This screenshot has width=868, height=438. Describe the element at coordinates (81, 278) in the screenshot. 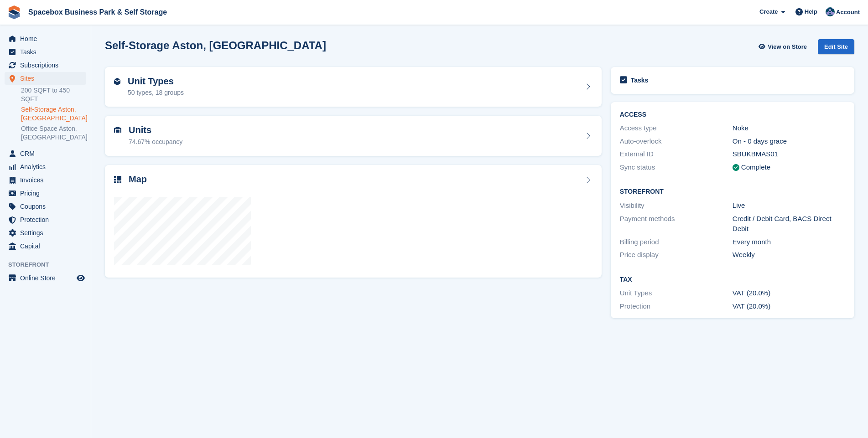

I see `a: Preview store` at that location.